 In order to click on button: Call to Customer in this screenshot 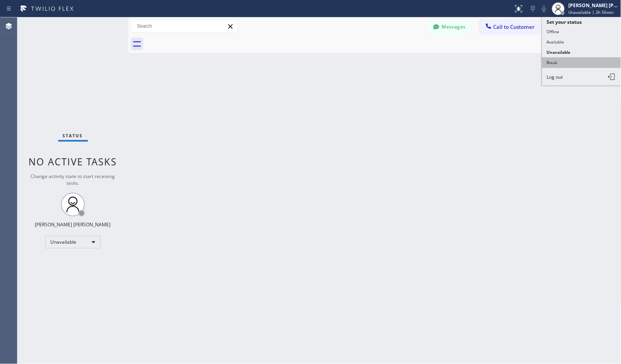, I will do `click(509, 26)`.